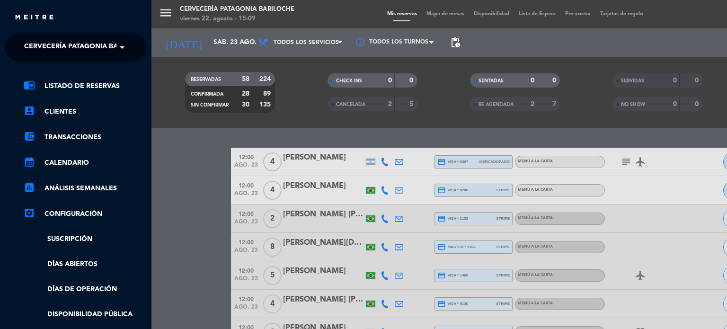 Image resolution: width=727 pixels, height=329 pixels. I want to click on i: account_balance_wallet, so click(29, 136).